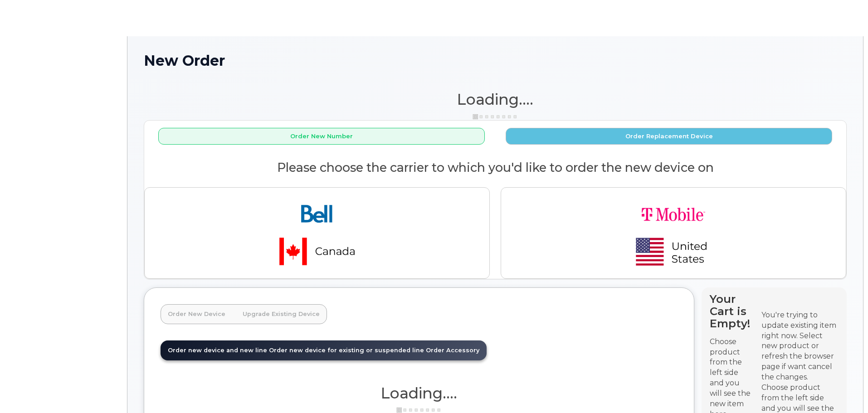 The height and width of the screenshot is (413, 868). What do you see at coordinates (496, 60) in the screenshot?
I see `h1: New Order` at bounding box center [496, 60].